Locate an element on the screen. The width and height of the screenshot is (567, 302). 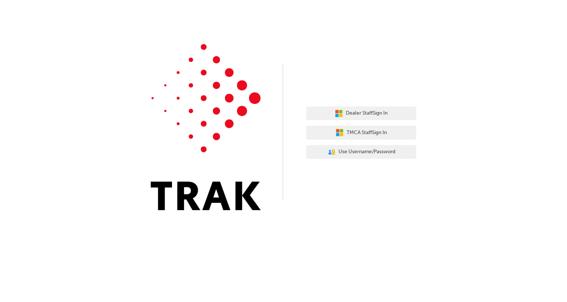
button: Dealer StaffSign In is located at coordinates (361, 113).